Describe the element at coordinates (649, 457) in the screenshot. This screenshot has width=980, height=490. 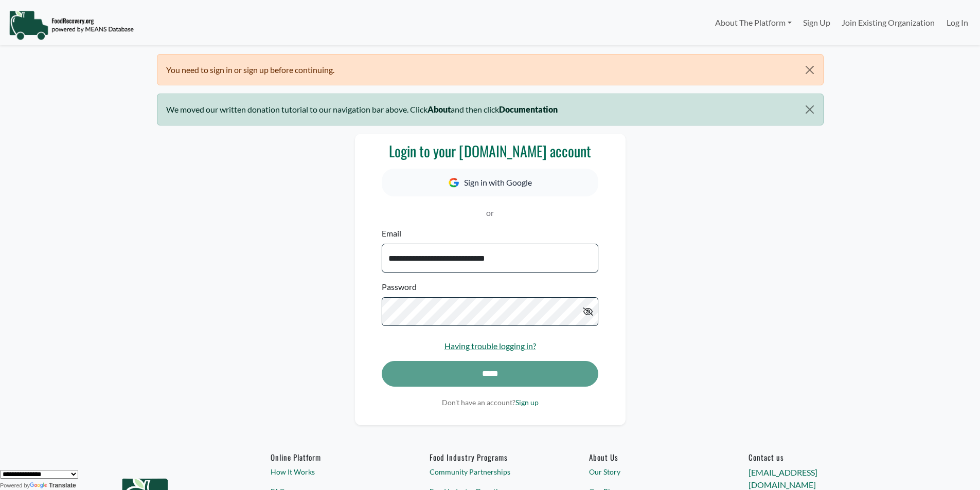
I see `a: About Us` at that location.